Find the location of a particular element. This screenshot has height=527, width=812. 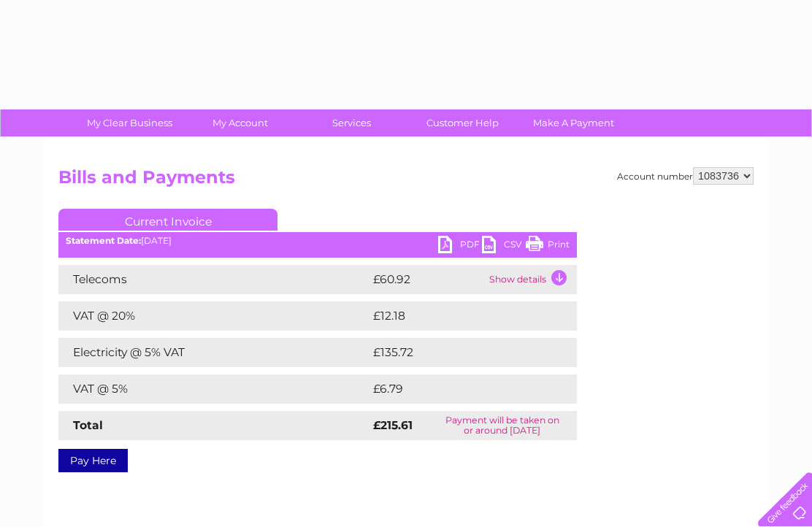

a: Customer Help is located at coordinates (462, 123).